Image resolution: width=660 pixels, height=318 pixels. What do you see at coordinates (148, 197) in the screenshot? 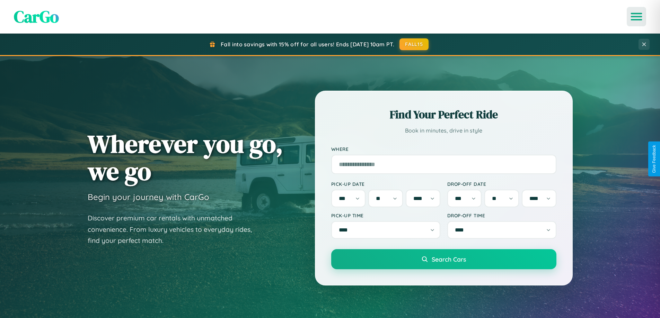
I see `h3: Begin your journey with CarGo` at bounding box center [148, 197].